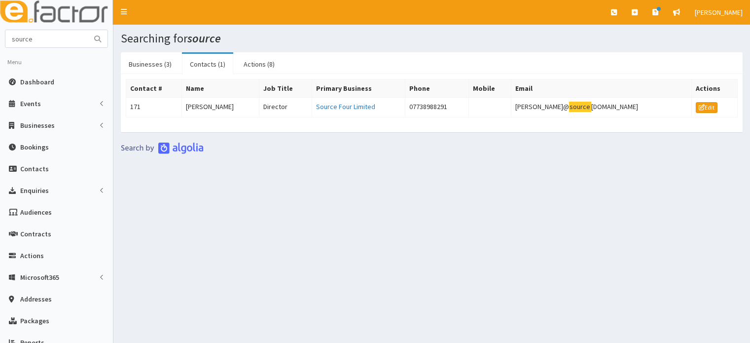  I want to click on a: Businesses (3), so click(150, 64).